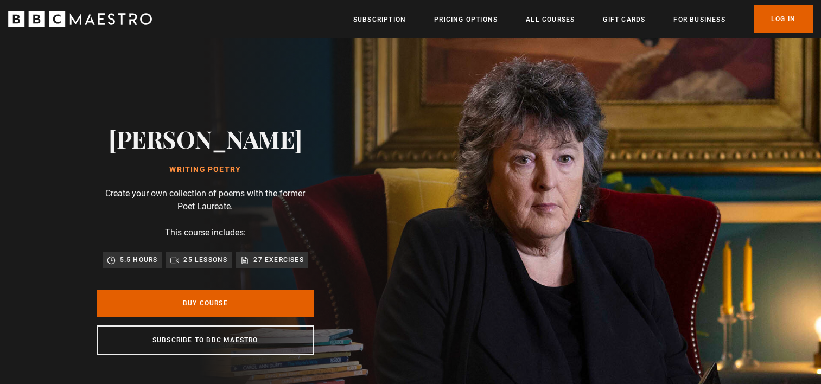  Describe the element at coordinates (205, 303) in the screenshot. I see `a: Buy Course` at that location.